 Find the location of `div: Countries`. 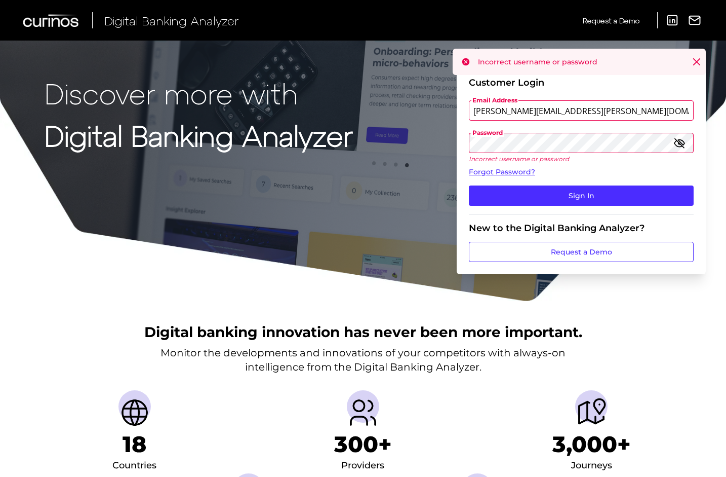

div: Countries is located at coordinates (134, 466).